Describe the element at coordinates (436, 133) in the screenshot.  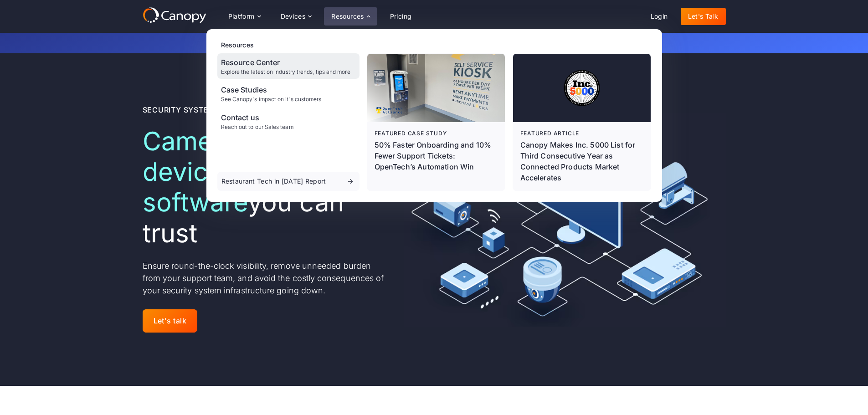
I see `div: Featured case study` at that location.